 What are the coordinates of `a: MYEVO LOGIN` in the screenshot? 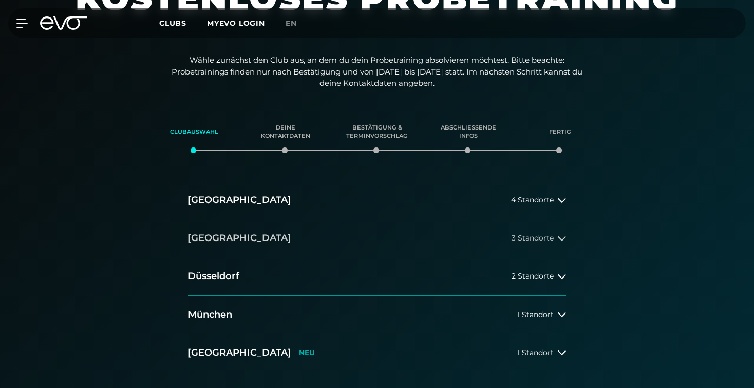 It's located at (236, 23).